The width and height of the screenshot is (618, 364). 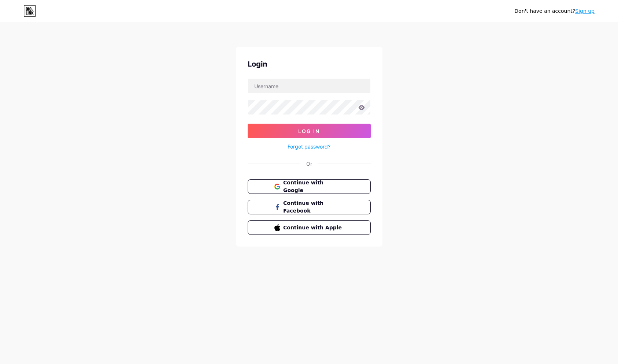 I want to click on span: Continue with Facebook, so click(x=313, y=207).